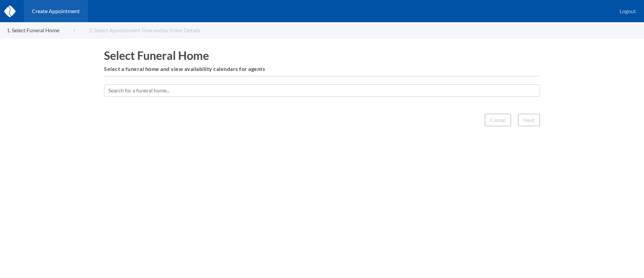  Describe the element at coordinates (322, 90) in the screenshot. I see `input: Search for a funeral home...` at that location.